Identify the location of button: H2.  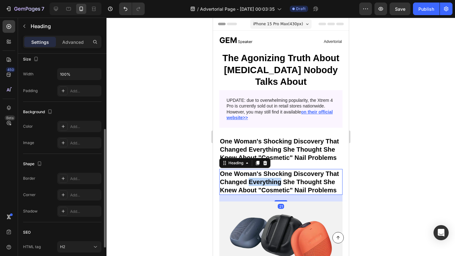
(79, 247).